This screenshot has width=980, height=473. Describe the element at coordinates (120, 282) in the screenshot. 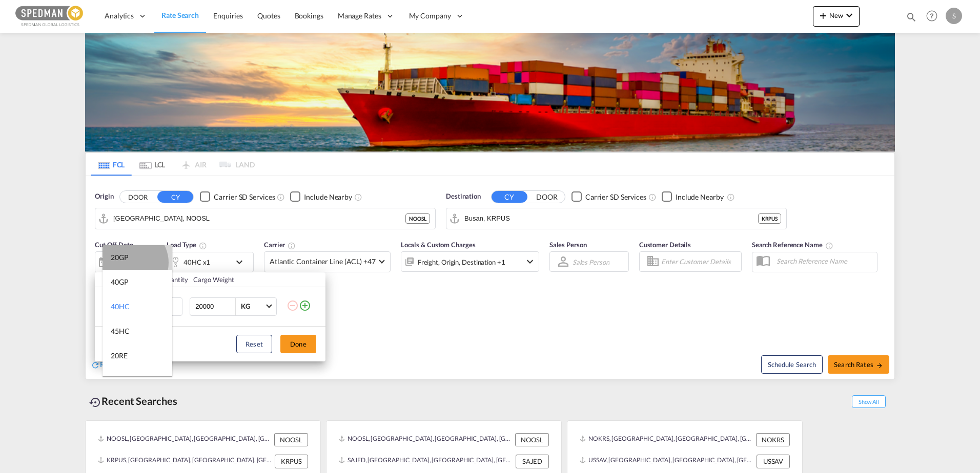

I see `div: 40GP` at that location.